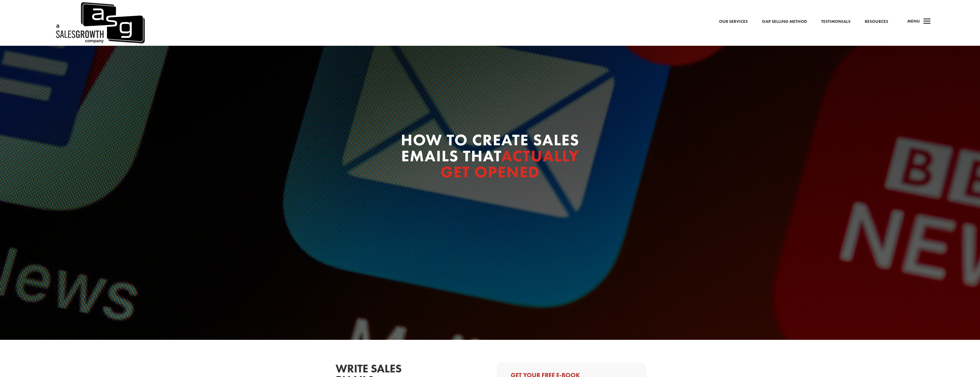 Image resolution: width=980 pixels, height=377 pixels. I want to click on a: Our Services, so click(733, 22).